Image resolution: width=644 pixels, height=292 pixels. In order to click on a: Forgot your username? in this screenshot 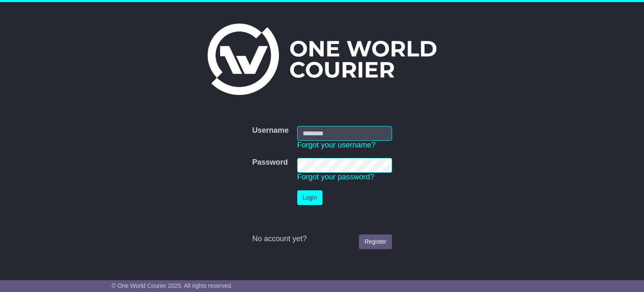, I will do `click(337, 145)`.